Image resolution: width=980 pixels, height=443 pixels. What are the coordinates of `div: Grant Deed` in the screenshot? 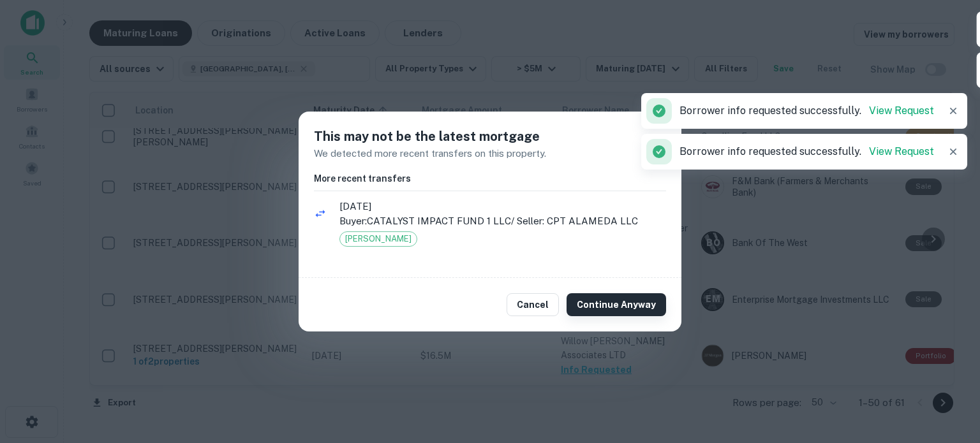 It's located at (378, 239).